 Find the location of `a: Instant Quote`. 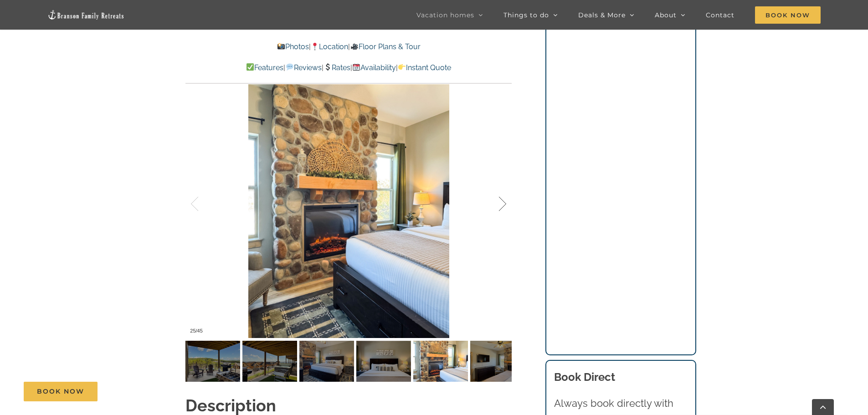

a: Instant Quote is located at coordinates (425, 68).